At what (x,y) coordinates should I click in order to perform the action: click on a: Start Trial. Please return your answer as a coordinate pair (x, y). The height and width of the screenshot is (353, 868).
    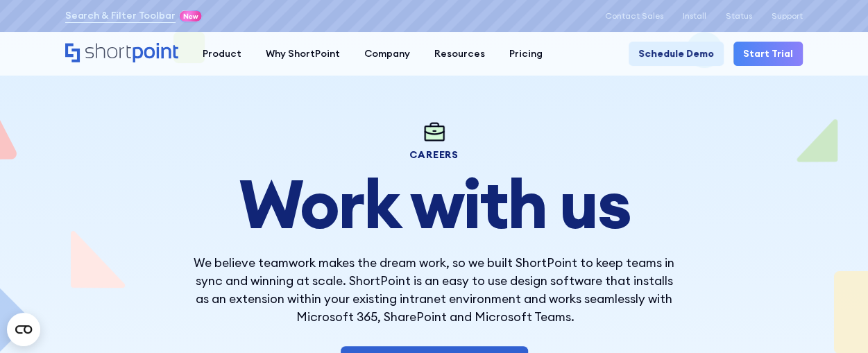
    Looking at the image, I should click on (768, 54).